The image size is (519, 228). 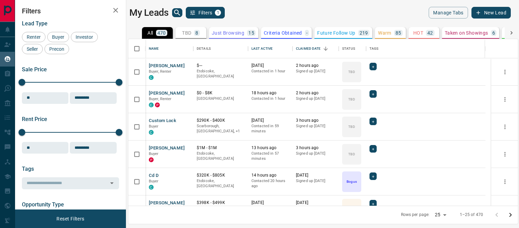 I want to click on p: All, so click(x=150, y=33).